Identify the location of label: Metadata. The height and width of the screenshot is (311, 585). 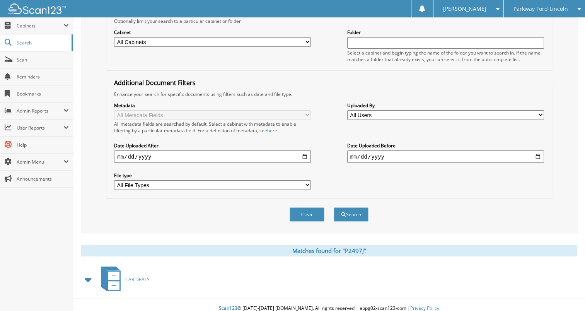
(212, 105).